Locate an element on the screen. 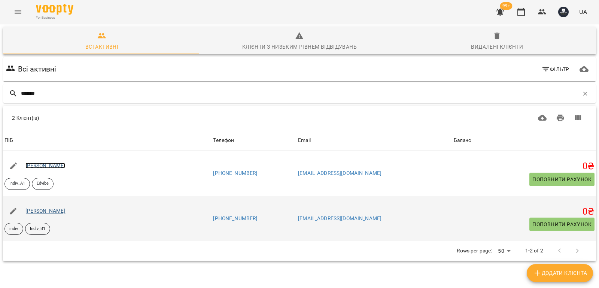 The image size is (599, 288). img: Voopty Logo is located at coordinates (55, 9).